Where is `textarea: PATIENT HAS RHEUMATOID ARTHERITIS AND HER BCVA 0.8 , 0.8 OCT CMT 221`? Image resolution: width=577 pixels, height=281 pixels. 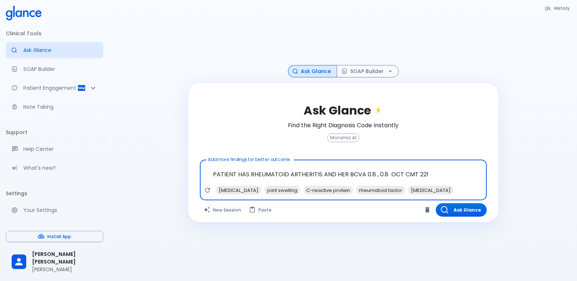 textarea: PATIENT HAS RHEUMATOID ARTHERITIS AND HER BCVA 0.8 , 0.8 OCT CMT 221 is located at coordinates (343, 174).